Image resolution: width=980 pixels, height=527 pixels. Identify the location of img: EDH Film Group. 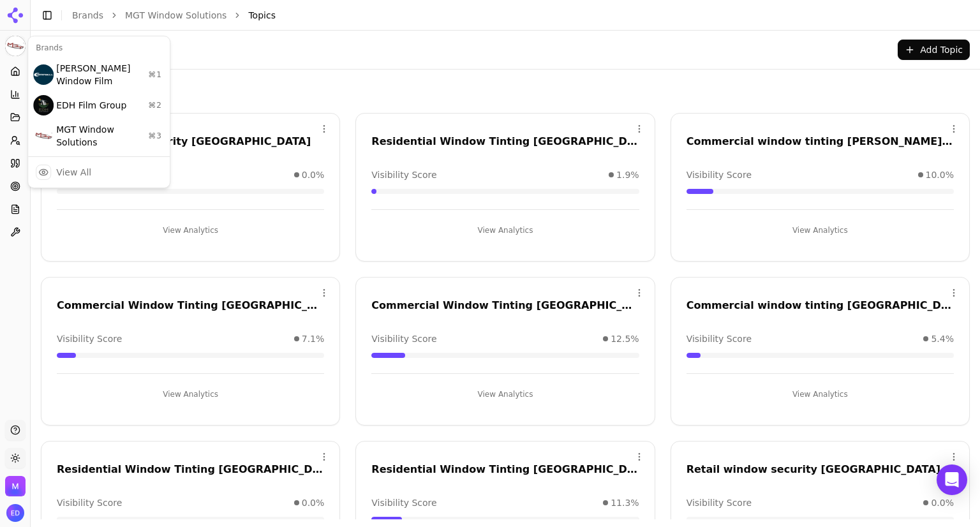
(43, 105).